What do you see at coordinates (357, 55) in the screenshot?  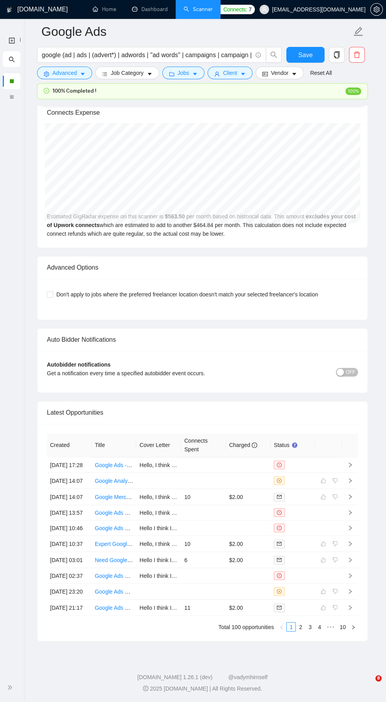 I see `button: delete` at bounding box center [357, 55].